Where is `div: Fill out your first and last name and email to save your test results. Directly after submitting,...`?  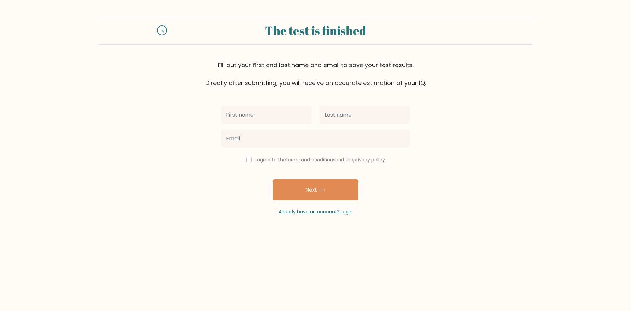 div: Fill out your first and last name and email to save your test results. Directly after submitting,... is located at coordinates (316, 74).